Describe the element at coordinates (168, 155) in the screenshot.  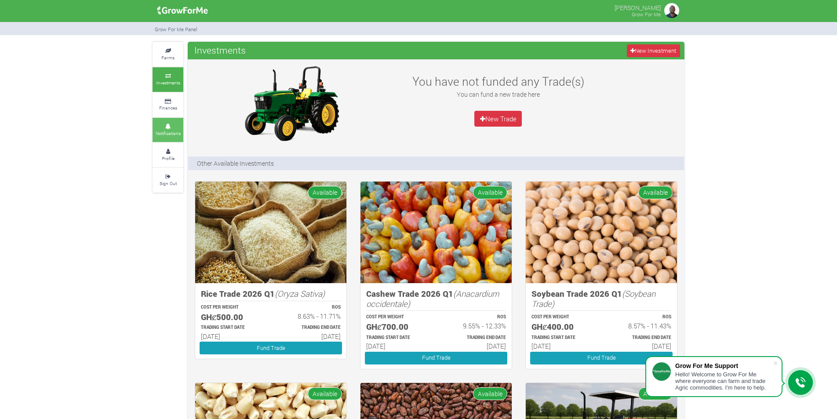
I see `a: Profile` at that location.